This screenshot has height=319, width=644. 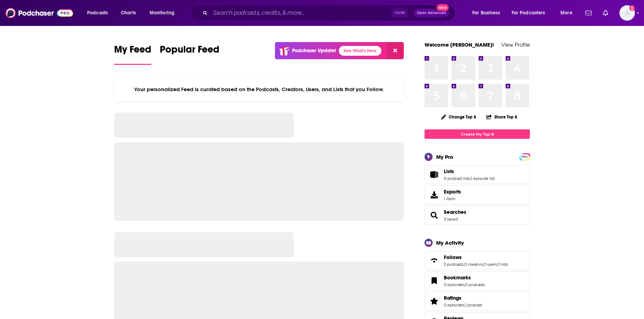 I want to click on a: Charts, so click(x=128, y=13).